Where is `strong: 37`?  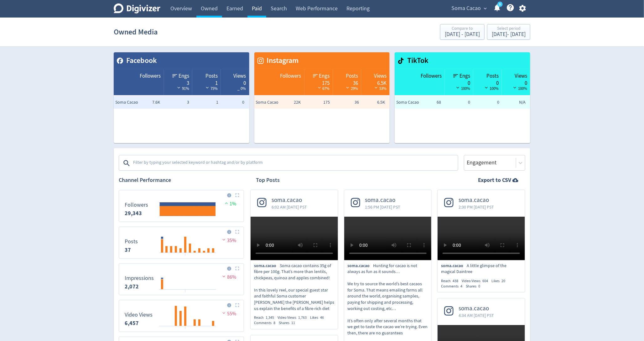 strong: 37 is located at coordinates (128, 250).